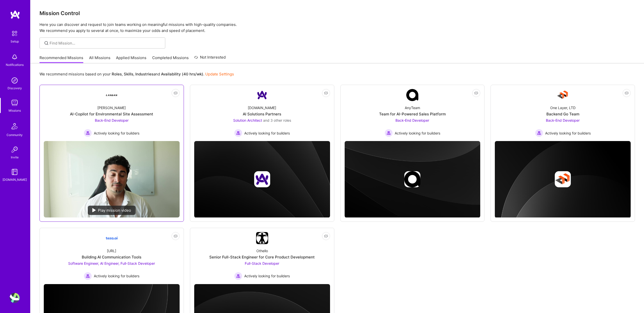 The height and width of the screenshot is (313, 644). I want to click on input: Find Mission..., so click(106, 43).